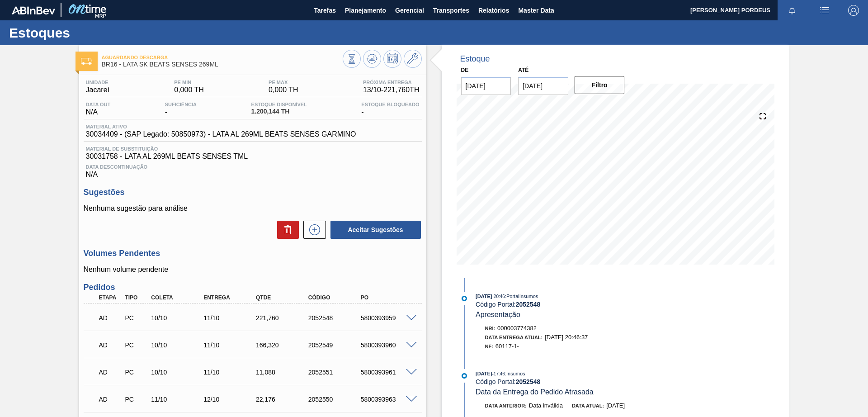 The width and height of the screenshot is (868, 417). Describe the element at coordinates (792, 11) in the screenshot. I see `button: Notificações` at that location.